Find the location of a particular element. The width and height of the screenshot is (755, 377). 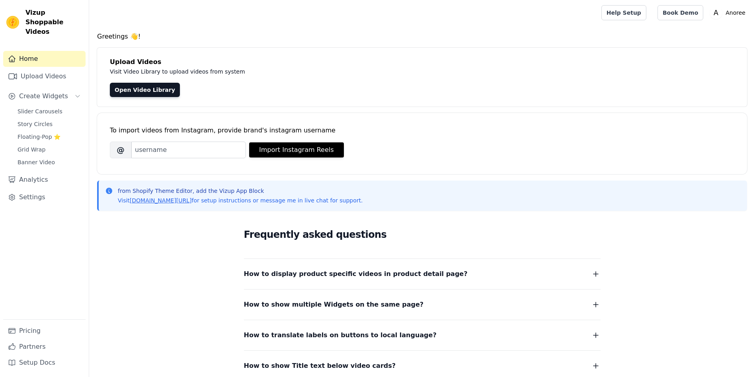

p: Anoree is located at coordinates (735, 13).